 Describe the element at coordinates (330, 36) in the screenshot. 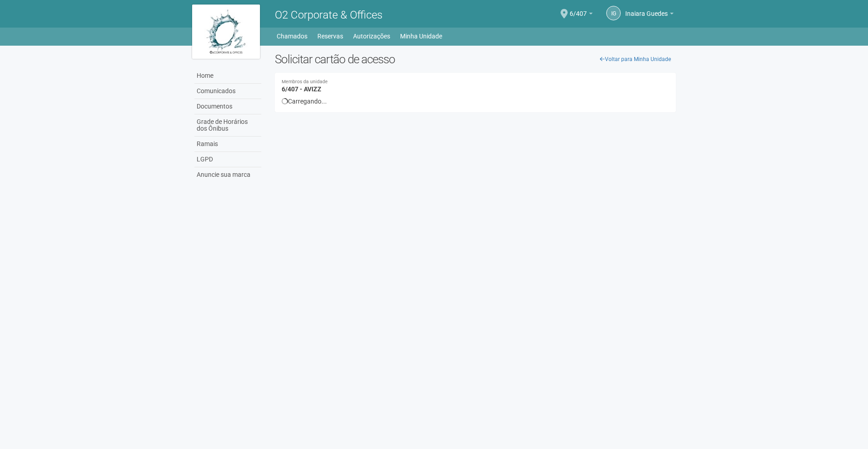

I see `a: Reservas` at that location.